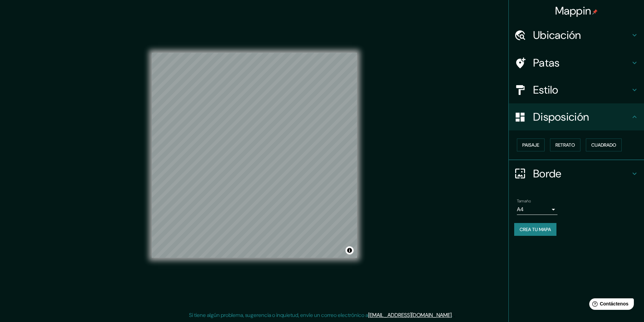 The height and width of the screenshot is (322, 644). Describe the element at coordinates (30, 8) in the screenshot. I see `font: Contáctenos` at that location.